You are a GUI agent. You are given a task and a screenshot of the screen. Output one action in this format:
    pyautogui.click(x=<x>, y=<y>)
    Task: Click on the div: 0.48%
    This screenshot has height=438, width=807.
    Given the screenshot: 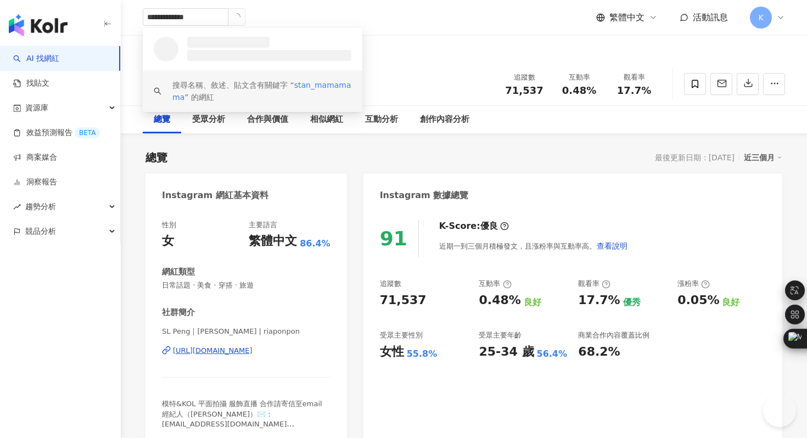 What is the action you would take?
    pyautogui.click(x=499, y=300)
    